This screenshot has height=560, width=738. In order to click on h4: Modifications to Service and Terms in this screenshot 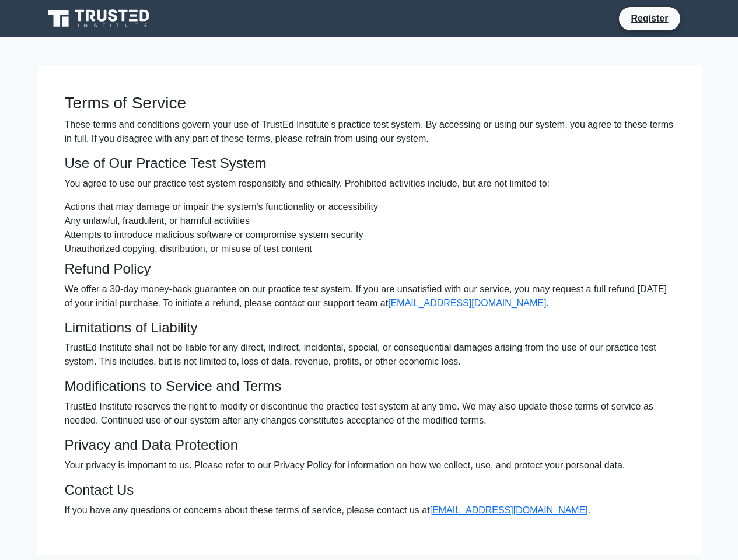, I will do `click(369, 386)`.